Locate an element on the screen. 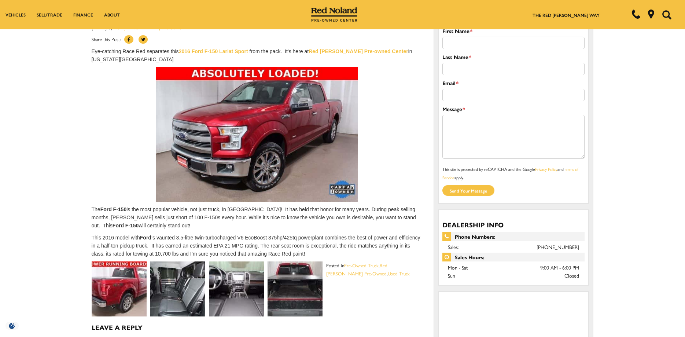 This screenshot has width=685, height=337. button: Open the search field is located at coordinates (666, 15).